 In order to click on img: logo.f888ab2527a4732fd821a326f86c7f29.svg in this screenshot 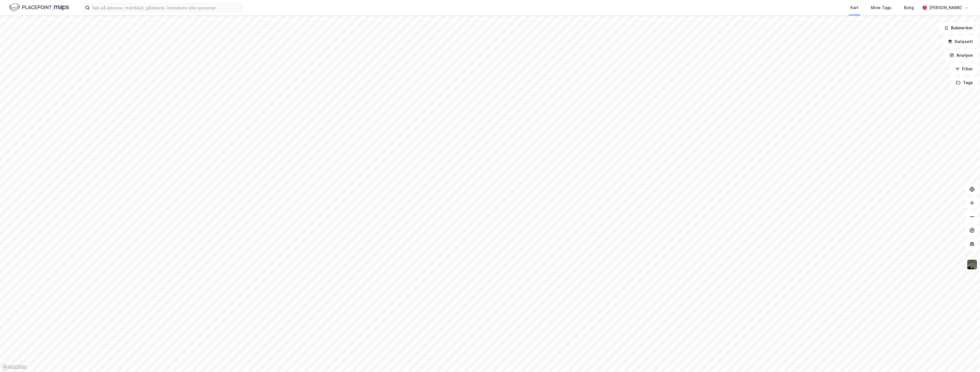, I will do `click(39, 7)`.